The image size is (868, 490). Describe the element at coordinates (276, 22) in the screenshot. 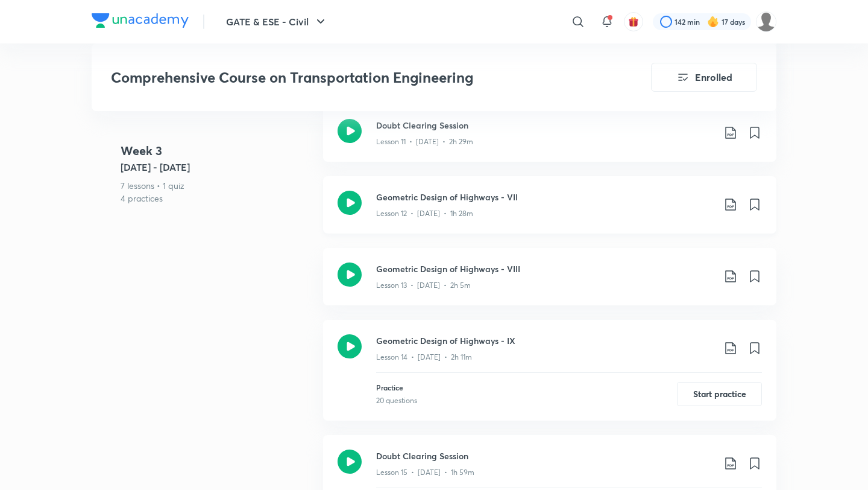

I see `button: GATE & ESE - Civil` at that location.